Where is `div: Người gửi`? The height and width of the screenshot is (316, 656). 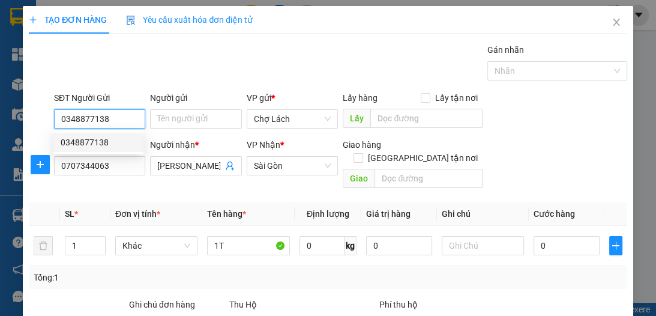
div: Người gửi is located at coordinates (196, 98).